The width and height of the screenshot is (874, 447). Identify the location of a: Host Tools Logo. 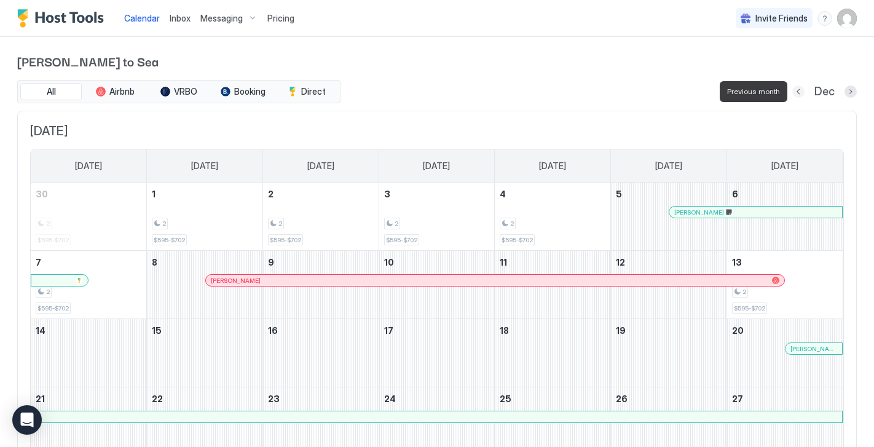
(63, 18).